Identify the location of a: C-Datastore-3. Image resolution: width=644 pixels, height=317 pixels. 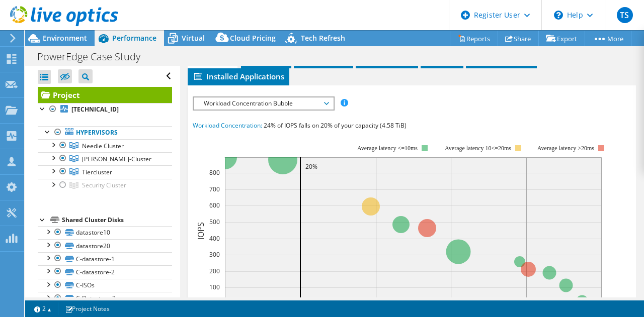
(105, 299).